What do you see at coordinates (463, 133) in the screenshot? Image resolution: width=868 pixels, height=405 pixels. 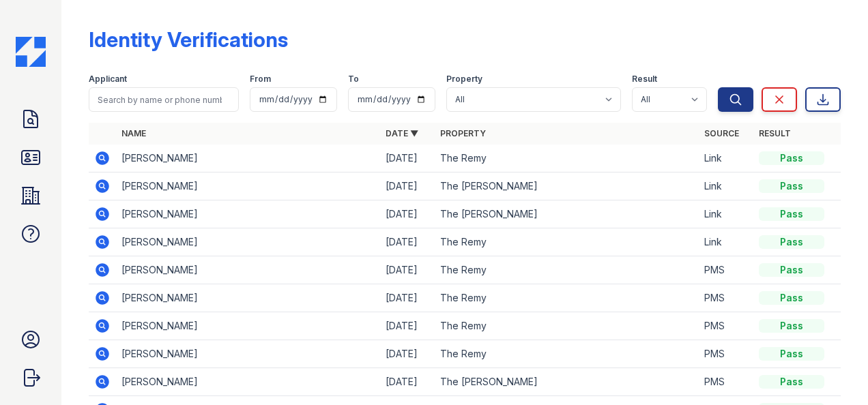 I see `a: Property` at bounding box center [463, 133].